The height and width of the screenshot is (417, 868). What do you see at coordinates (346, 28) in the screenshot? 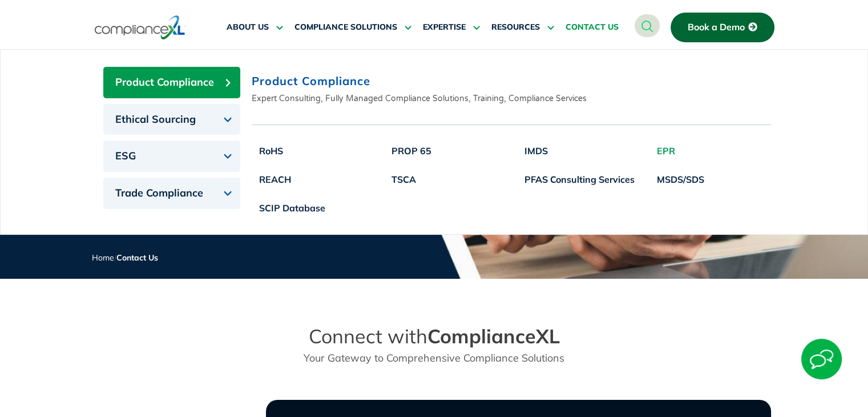
I see `span: COMPLIANCE SOLUTIONS` at bounding box center [346, 28].